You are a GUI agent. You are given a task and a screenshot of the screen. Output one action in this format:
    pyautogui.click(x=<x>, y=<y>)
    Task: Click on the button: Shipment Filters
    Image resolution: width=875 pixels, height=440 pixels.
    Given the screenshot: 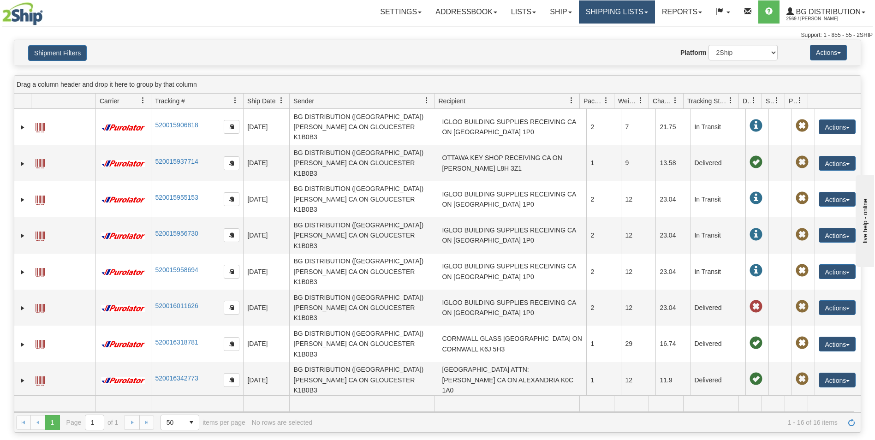 What is the action you would take?
    pyautogui.click(x=57, y=53)
    